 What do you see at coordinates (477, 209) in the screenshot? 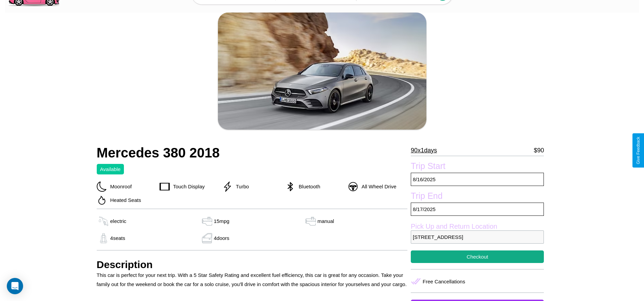
I see `p: 8 / 17 / 2025` at bounding box center [477, 209].